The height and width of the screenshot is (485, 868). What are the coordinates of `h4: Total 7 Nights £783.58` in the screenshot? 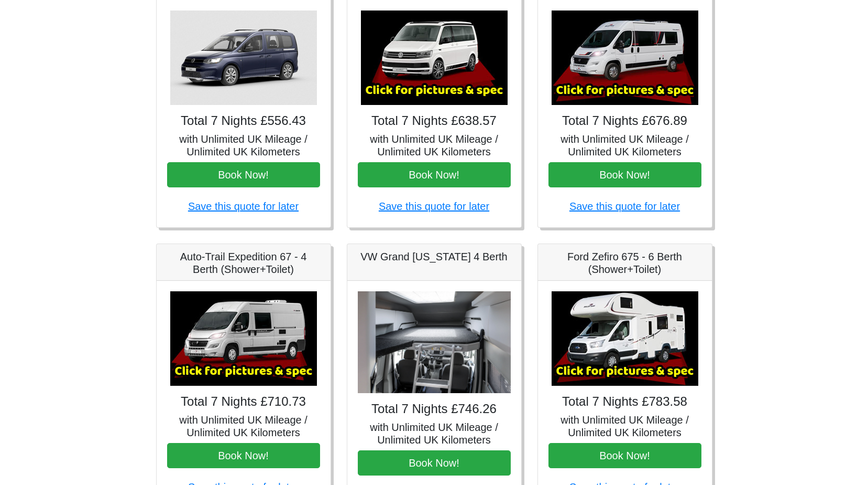 It's located at (625, 401).